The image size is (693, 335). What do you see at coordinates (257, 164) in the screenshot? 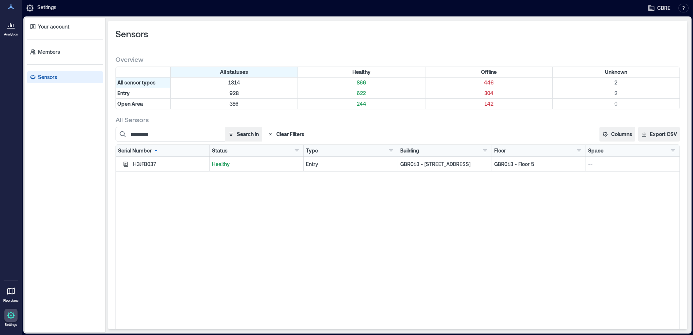
I see `p: Healthy` at bounding box center [257, 164].